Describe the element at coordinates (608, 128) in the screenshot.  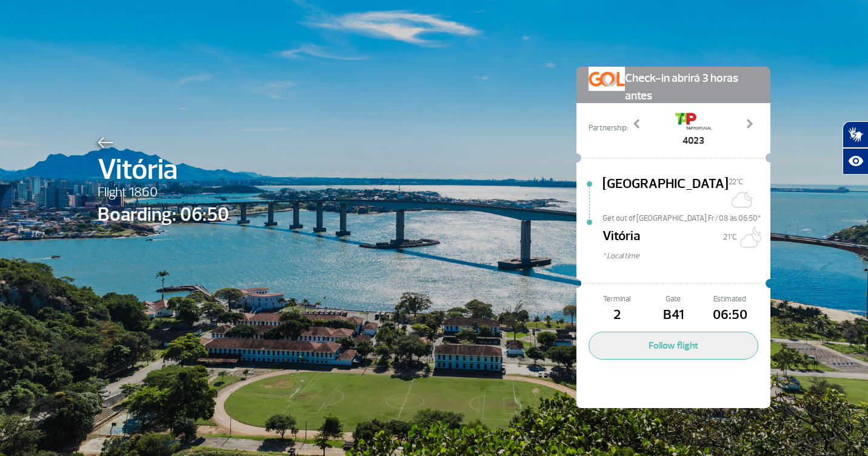
I see `span: Partnership:` at that location.